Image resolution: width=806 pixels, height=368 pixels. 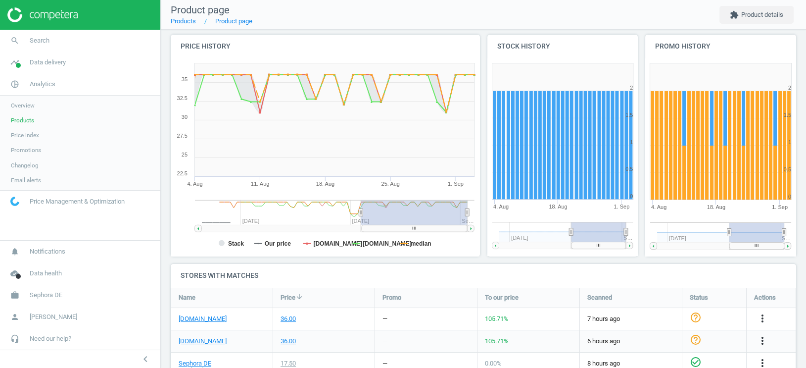 I want to click on text: 27.5, so click(x=182, y=136).